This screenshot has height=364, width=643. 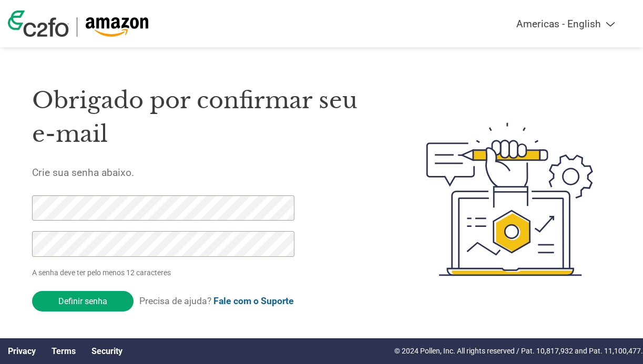 I want to click on p: © 2024 Pollen, Inc. All rights reserved / Pat. 10,817,932 and Pat. 11,100,477., so click(x=518, y=351).